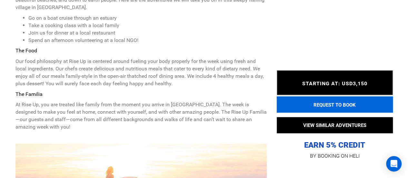  What do you see at coordinates (141, 72) in the screenshot?
I see `p: Our food philosophy at Rise Up is centered around fueling your body properly for the week using f...` at bounding box center [141, 72].